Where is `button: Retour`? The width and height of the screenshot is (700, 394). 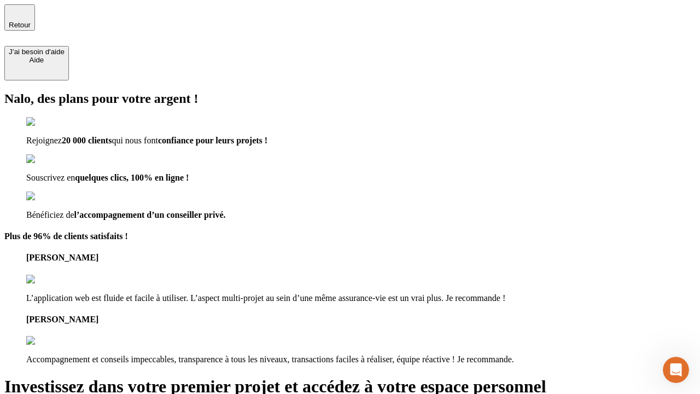
button: Retour is located at coordinates (20, 17).